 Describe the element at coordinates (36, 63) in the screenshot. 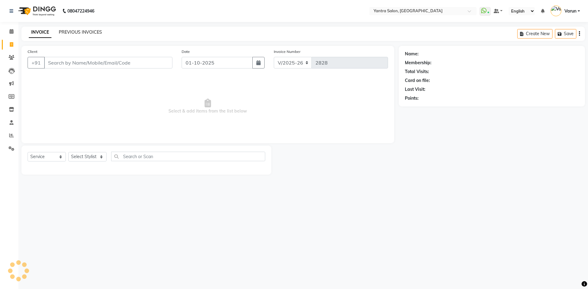

I see `button: +91` at that location.